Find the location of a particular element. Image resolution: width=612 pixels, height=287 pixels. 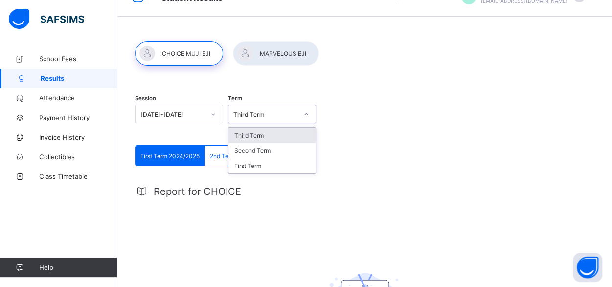

span: Collectibles is located at coordinates (78, 157).